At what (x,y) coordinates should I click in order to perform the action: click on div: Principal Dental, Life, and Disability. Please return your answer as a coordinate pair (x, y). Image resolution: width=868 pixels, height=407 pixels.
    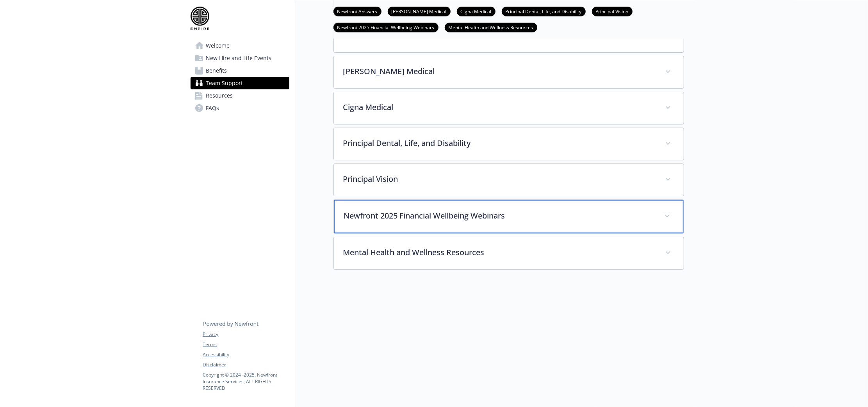
    Looking at the image, I should click on (508, 144).